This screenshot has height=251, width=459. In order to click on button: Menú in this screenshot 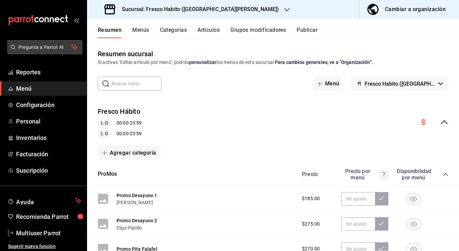, I will do `click(328, 84)`.